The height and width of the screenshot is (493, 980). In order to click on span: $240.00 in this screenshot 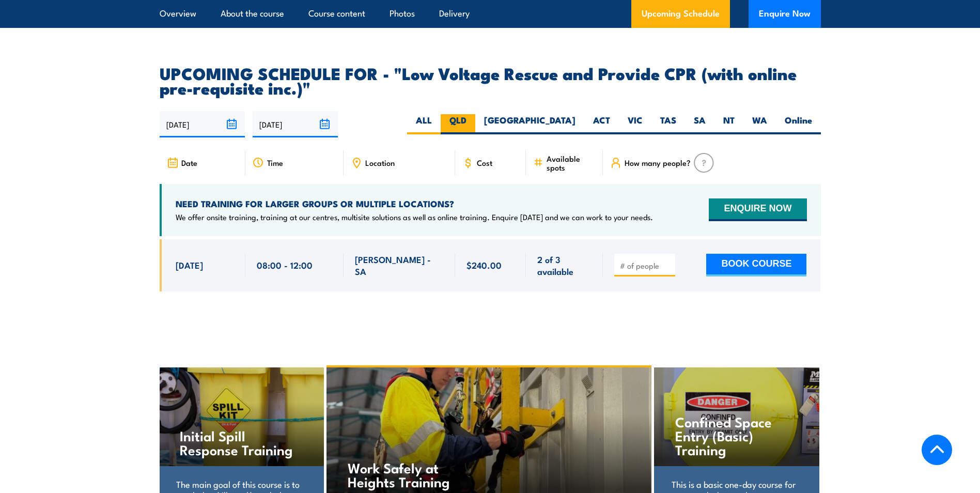, I will do `click(484, 265)`.